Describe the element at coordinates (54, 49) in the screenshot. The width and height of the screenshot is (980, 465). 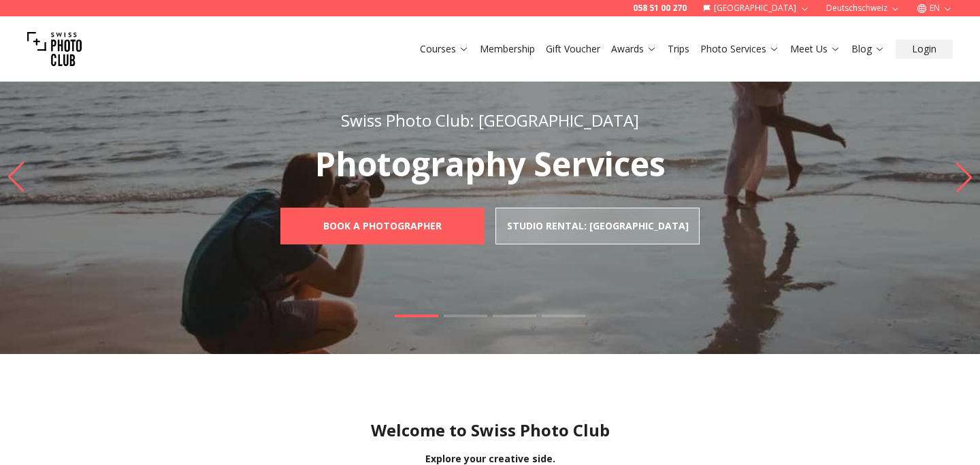
I see `img: Swiss photo club` at that location.